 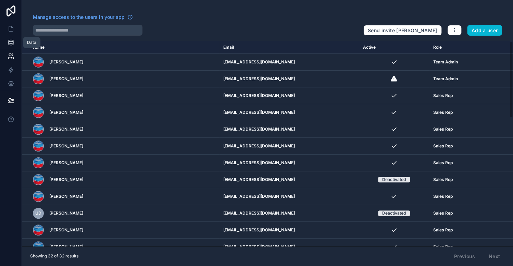 I want to click on th: Role, so click(x=458, y=47).